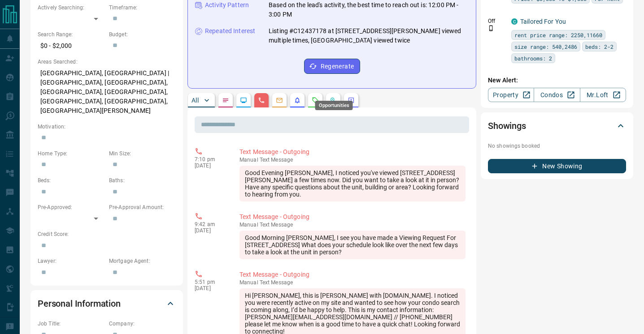  Describe the element at coordinates (599, 47) in the screenshot. I see `span: beds: 2-2` at that location.